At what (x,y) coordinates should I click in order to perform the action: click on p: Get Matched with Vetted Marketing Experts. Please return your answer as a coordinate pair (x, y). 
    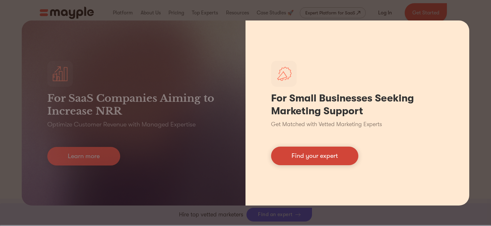
    Looking at the image, I should click on (326, 124).